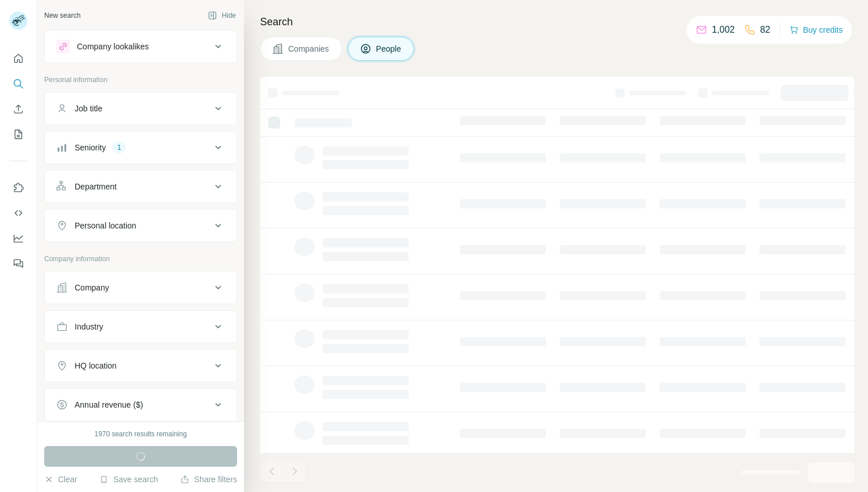  I want to click on button: Seniority1, so click(141, 148).